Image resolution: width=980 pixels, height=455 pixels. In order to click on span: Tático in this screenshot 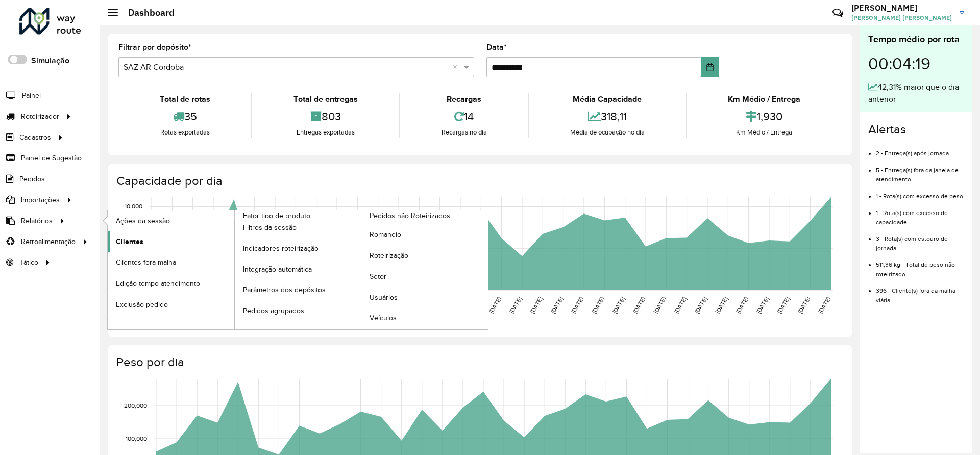, I will do `click(29, 262)`.